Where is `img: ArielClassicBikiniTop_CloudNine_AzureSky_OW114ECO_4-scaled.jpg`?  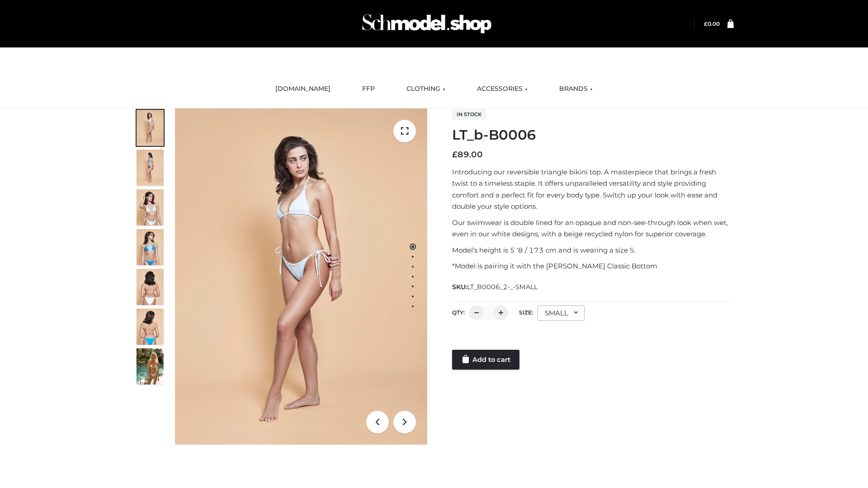 img: ArielClassicBikiniTop_CloudNine_AzureSky_OW114ECO_4-scaled.jpg is located at coordinates (150, 248).